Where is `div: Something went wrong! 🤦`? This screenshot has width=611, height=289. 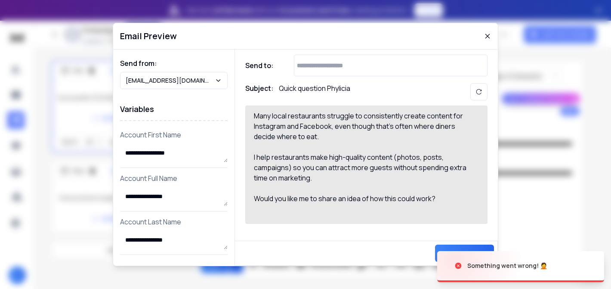
div: Something went wrong! 🤦 is located at coordinates (507, 266).